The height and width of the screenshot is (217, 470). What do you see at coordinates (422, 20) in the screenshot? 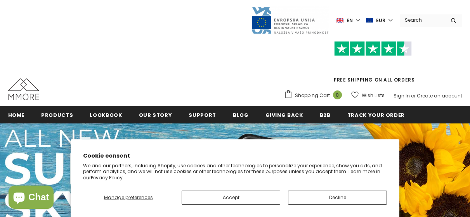
I see `input: Search Site` at bounding box center [422, 20].